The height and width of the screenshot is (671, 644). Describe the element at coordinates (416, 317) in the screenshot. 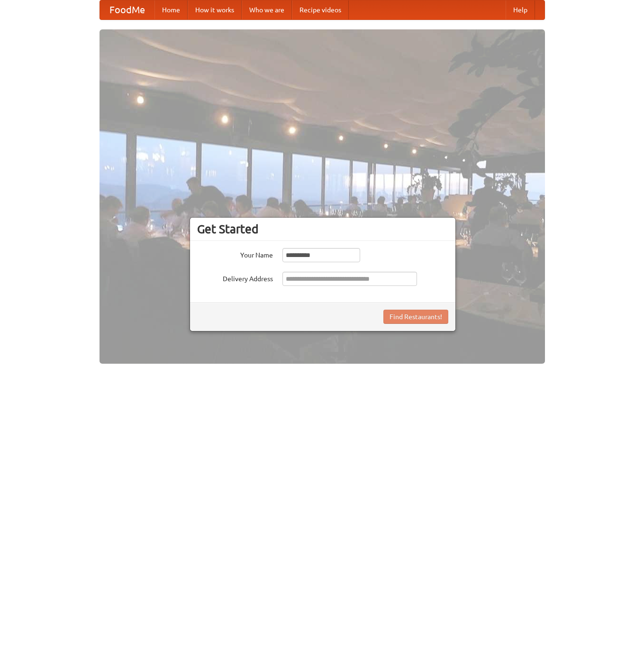

I see `button: Find Restaurants!` at that location.